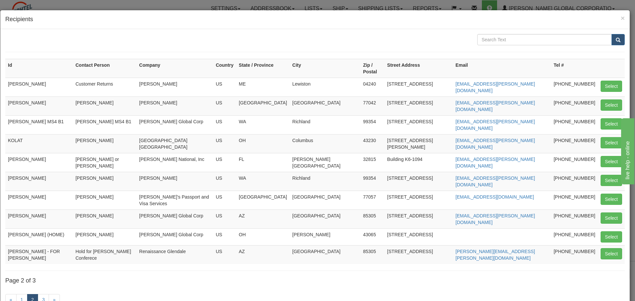  Describe the element at coordinates (263, 144) in the screenshot. I see `td: OH` at that location.